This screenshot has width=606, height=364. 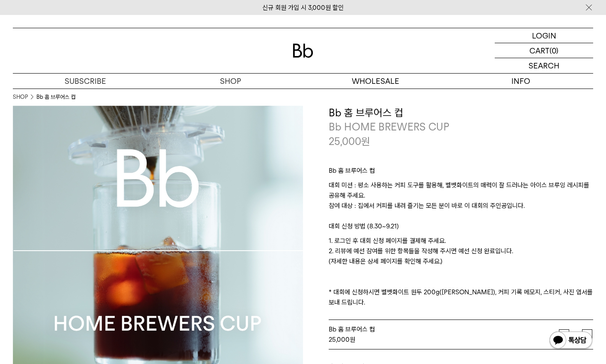 I want to click on p: (0), so click(x=554, y=51).